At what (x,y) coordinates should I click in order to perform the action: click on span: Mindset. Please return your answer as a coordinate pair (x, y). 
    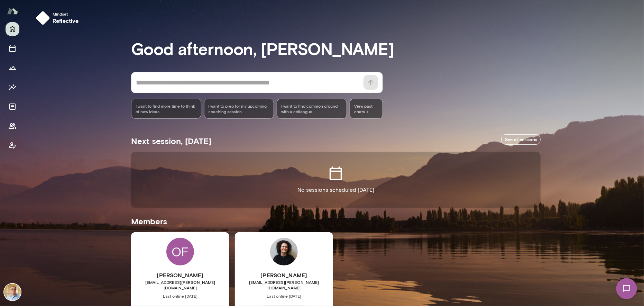
    Looking at the image, I should click on (65, 14).